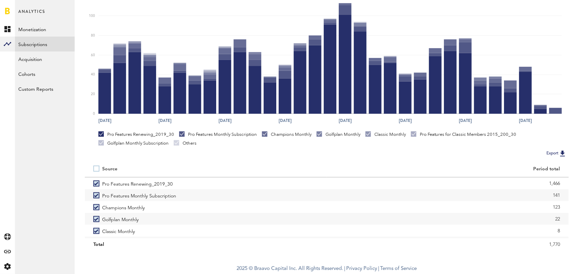 The width and height of the screenshot is (579, 274). Describe the element at coordinates (93, 36) in the screenshot. I see `text: 80` at that location.